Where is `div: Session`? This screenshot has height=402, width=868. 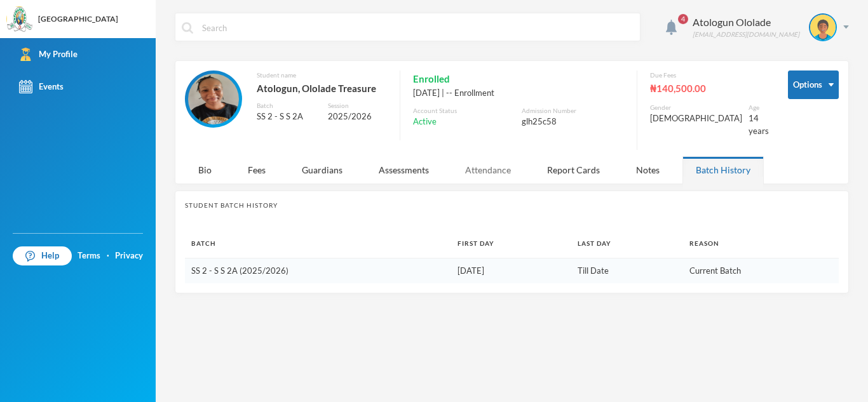
div: Session is located at coordinates (357, 105).